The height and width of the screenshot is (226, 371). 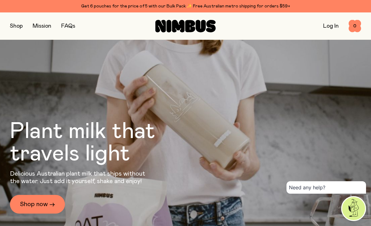 What do you see at coordinates (42, 26) in the screenshot?
I see `a: Mission` at bounding box center [42, 26].